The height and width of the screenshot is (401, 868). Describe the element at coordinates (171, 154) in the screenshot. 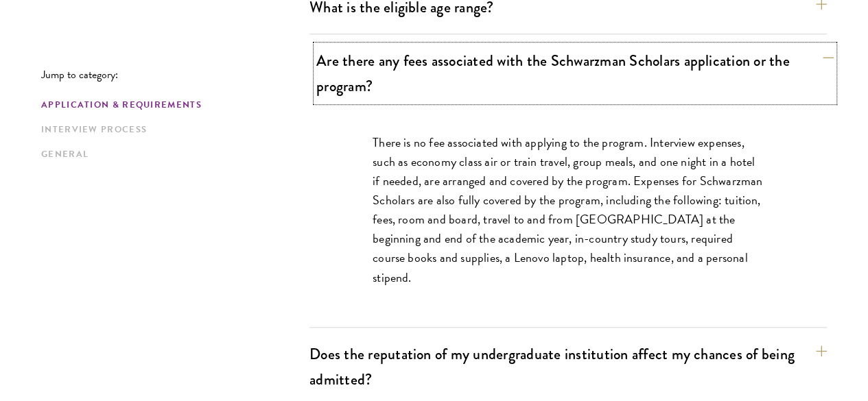

I see `a: General` at that location.